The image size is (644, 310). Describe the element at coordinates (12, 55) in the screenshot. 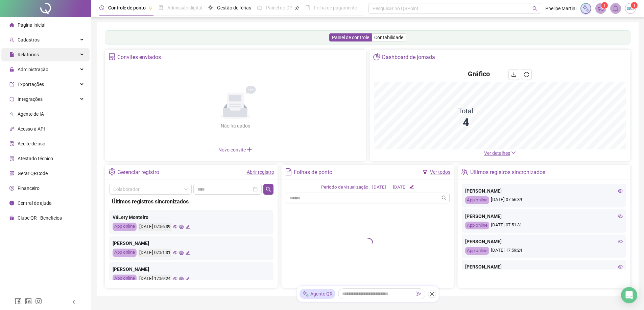

I see `span: file` at that location.